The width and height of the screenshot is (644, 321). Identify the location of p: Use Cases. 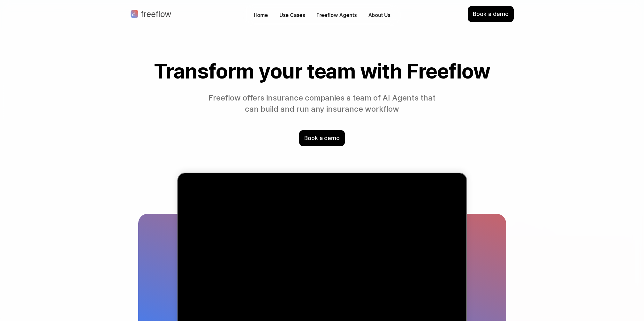
(292, 15).